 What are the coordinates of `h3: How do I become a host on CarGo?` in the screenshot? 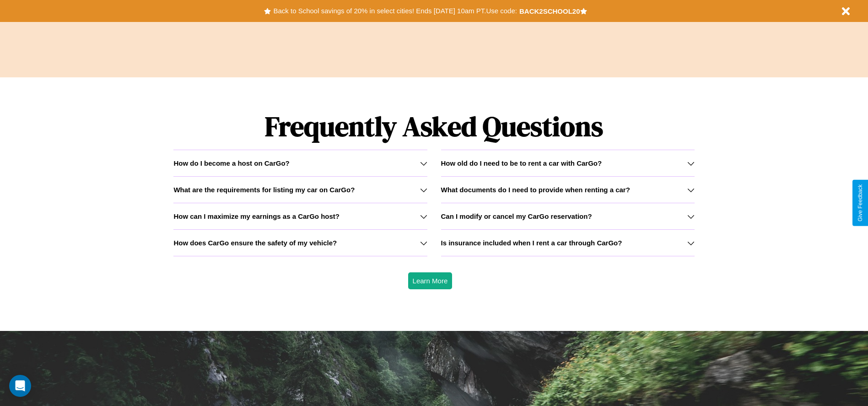 It's located at (231, 163).